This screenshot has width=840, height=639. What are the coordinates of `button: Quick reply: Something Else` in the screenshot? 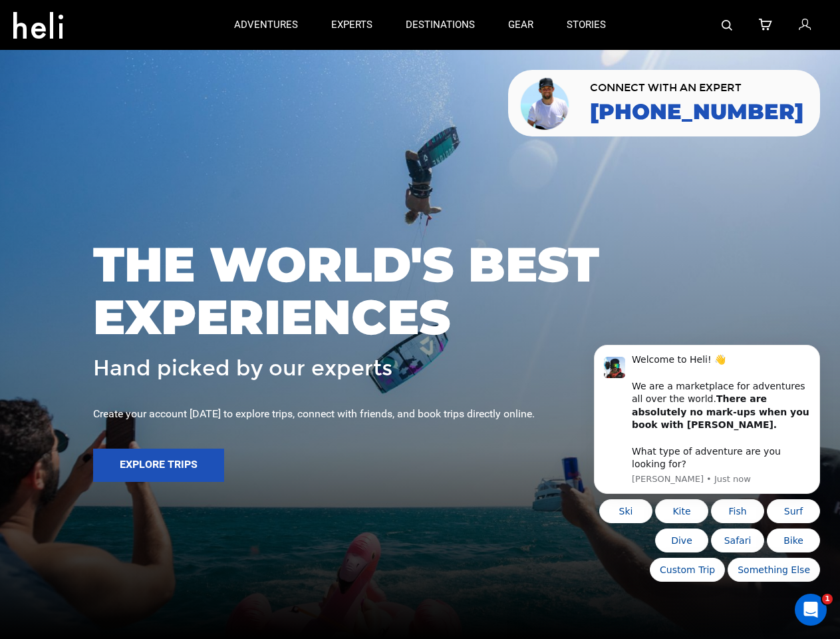 It's located at (199, 314).